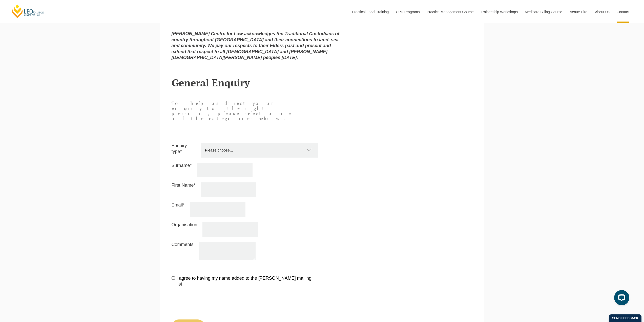 This screenshot has width=644, height=322. What do you see at coordinates (182, 169) in the screenshot?
I see `label: Surname*` at bounding box center [182, 169].